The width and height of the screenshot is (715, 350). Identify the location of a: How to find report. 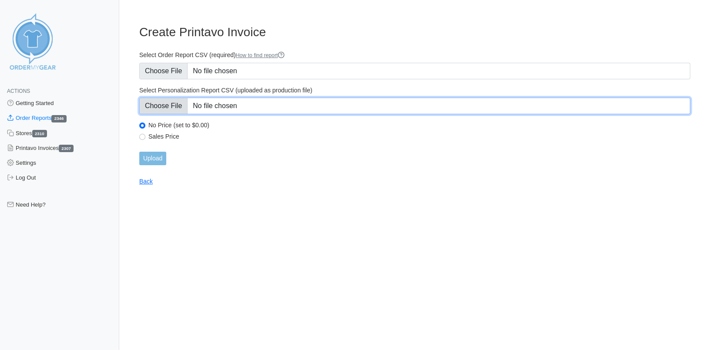
(260, 55).